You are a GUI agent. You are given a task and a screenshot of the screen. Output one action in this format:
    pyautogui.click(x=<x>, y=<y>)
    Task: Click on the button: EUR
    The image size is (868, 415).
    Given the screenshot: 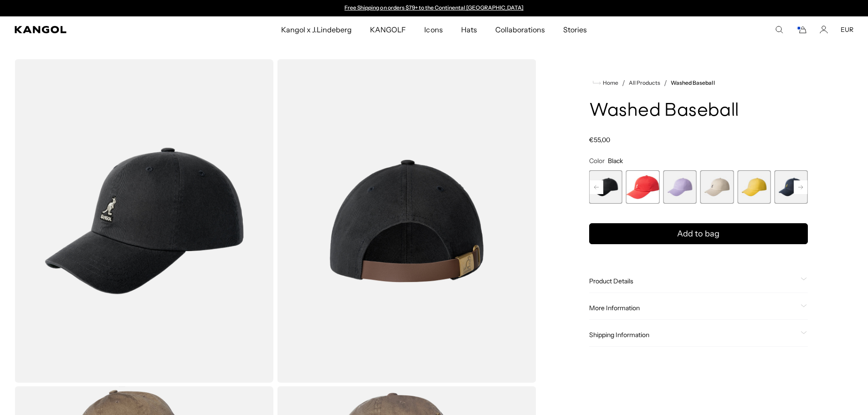 What is the action you would take?
    pyautogui.click(x=847, y=30)
    